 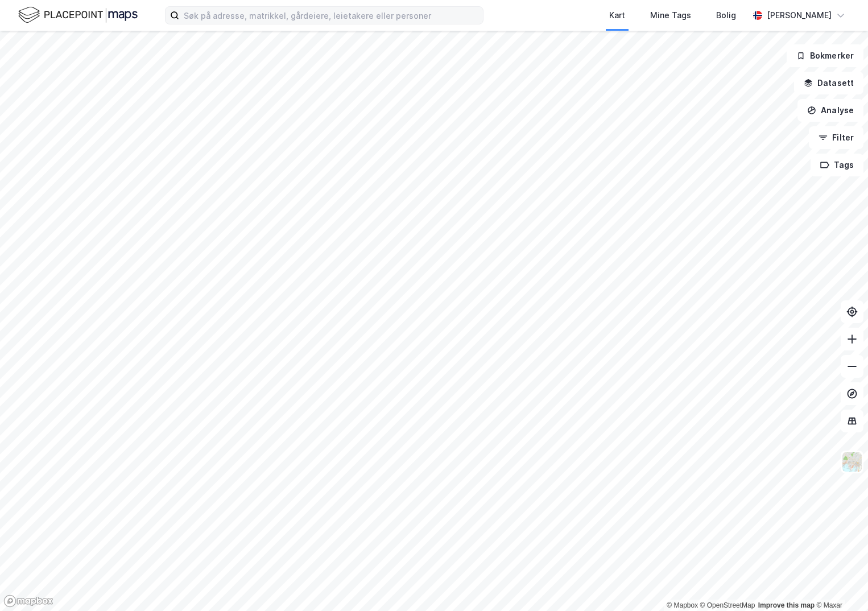 What do you see at coordinates (617, 15) in the screenshot?
I see `div: Kart` at bounding box center [617, 15].